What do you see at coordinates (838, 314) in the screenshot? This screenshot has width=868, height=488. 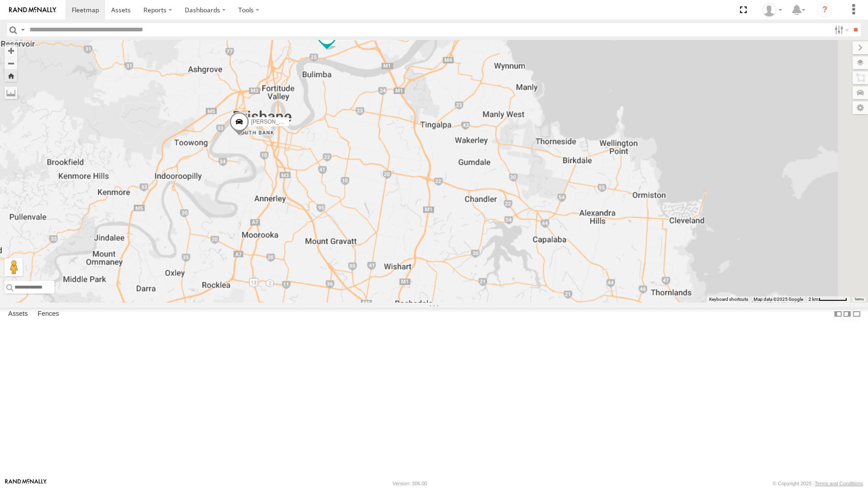 I see `label: Dock Summary Table to the Left` at bounding box center [838, 314].